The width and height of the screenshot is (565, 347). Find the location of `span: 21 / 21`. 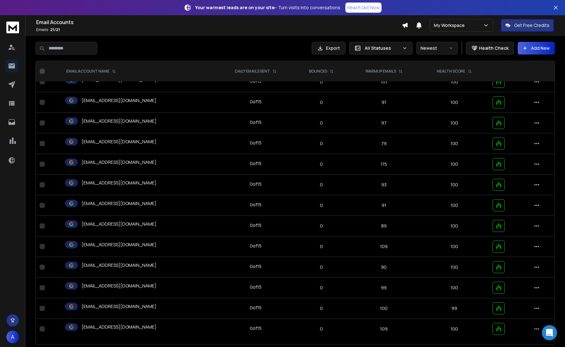

span: 21 / 21 is located at coordinates (55, 30).